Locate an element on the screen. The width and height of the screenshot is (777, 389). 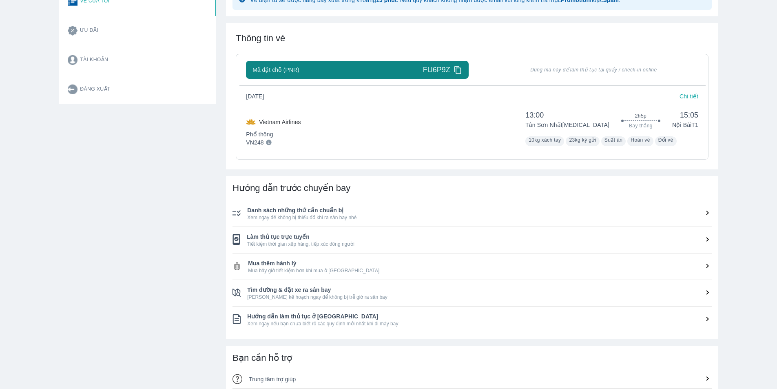
p: VN248 is located at coordinates (255, 142).